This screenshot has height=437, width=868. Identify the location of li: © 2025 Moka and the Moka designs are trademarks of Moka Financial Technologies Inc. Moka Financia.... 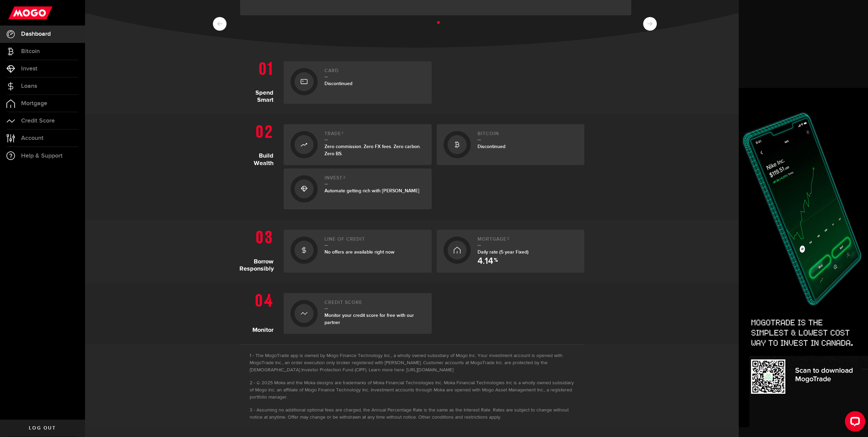
(412, 390).